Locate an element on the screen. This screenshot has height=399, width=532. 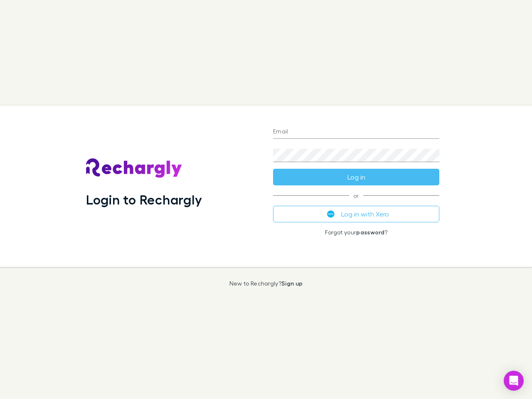
button: Log in with Xero is located at coordinates (356, 214).